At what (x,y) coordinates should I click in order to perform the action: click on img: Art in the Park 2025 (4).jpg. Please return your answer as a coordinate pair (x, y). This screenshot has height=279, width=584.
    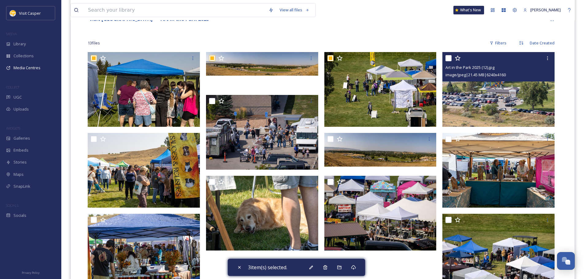
    Looking at the image, I should click on (381, 214).